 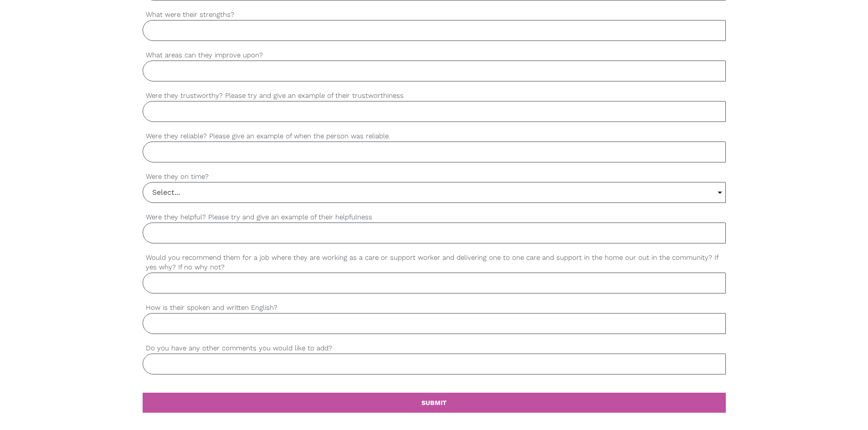 I want to click on label: What areas can they improve upon?, so click(x=434, y=55).